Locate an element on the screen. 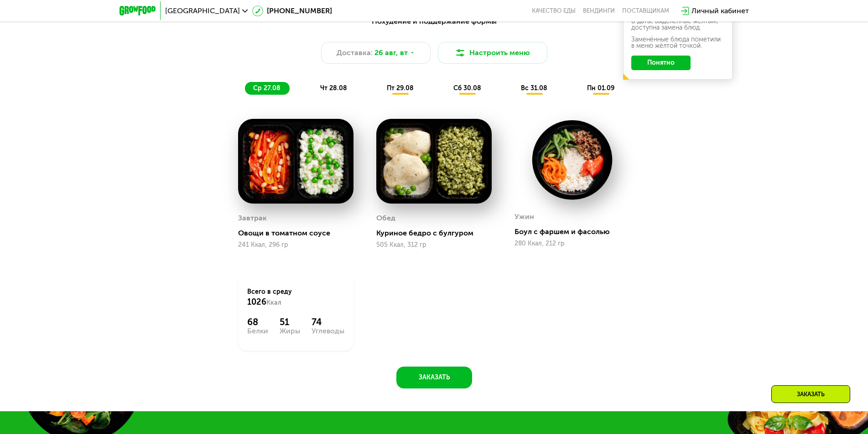  div: Заменённые блюда пометили в меню жёлтой точкой. is located at coordinates (678, 42).